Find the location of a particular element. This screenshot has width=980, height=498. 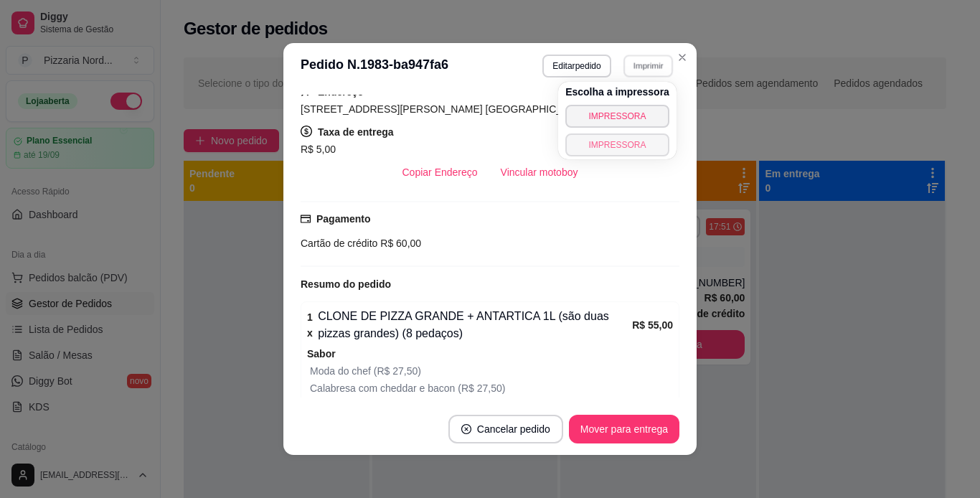

span: R$ 60,00 is located at coordinates (399, 243).